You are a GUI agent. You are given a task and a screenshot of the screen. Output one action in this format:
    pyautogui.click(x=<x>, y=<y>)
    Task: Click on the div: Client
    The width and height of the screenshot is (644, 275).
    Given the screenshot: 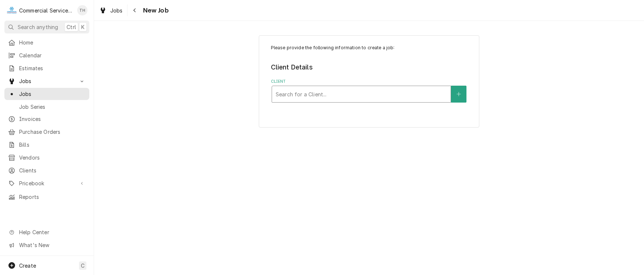 What is the action you would take?
    pyautogui.click(x=369, y=90)
    